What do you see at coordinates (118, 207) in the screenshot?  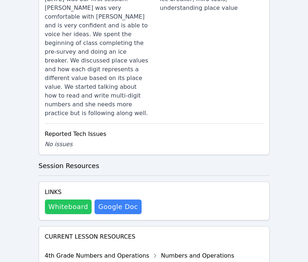 I see `a: Google Doc` at bounding box center [118, 207].